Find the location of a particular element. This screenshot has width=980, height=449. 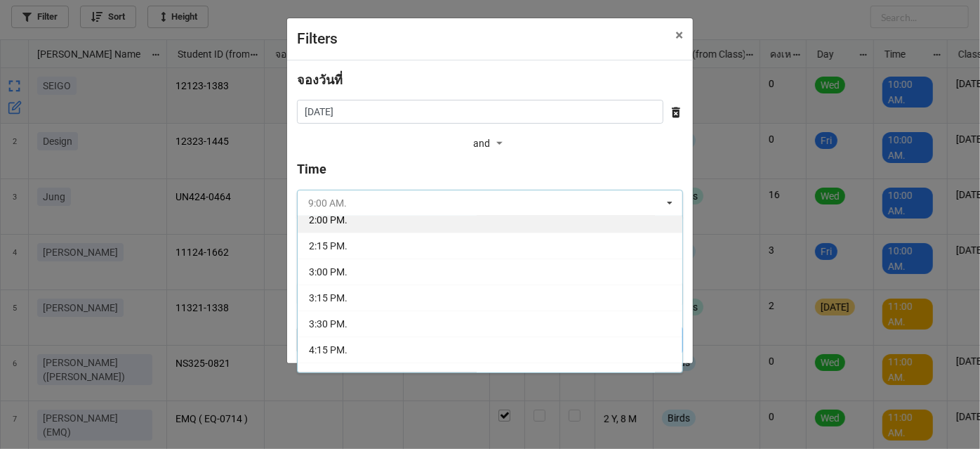

div: and is located at coordinates (490, 144).